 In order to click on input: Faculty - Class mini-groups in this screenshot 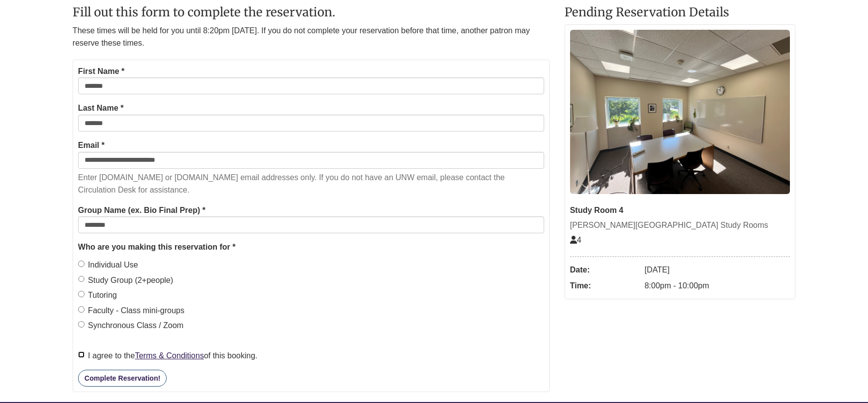, I will do `click(81, 310)`.